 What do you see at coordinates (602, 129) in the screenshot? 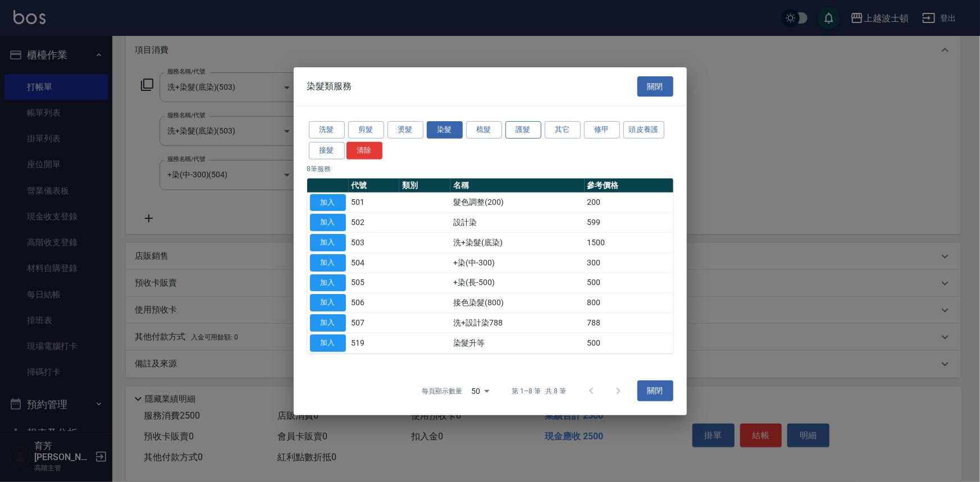
I see `button: 修甲` at bounding box center [602, 129].